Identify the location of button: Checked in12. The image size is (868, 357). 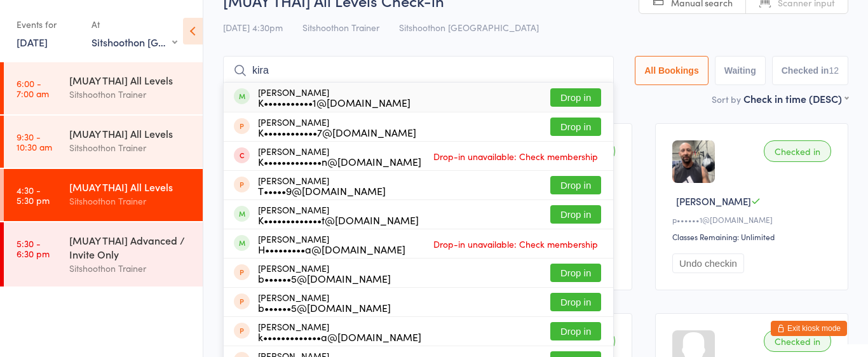
(810, 70).